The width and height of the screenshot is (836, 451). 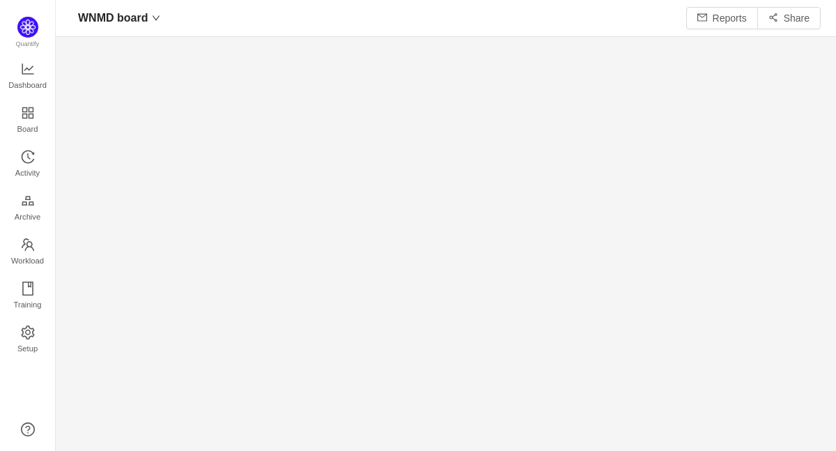 I want to click on a: Activity, so click(x=28, y=164).